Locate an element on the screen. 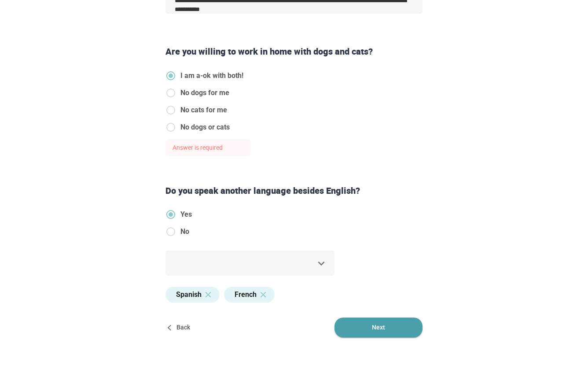 This screenshot has width=588, height=381. span: No dogs for me is located at coordinates (205, 93).